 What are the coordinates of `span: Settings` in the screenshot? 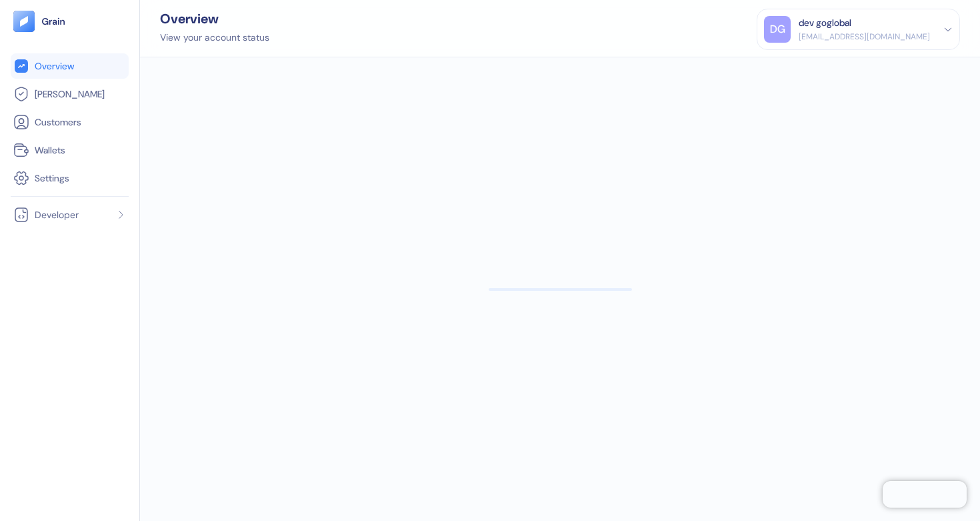 It's located at (52, 178).